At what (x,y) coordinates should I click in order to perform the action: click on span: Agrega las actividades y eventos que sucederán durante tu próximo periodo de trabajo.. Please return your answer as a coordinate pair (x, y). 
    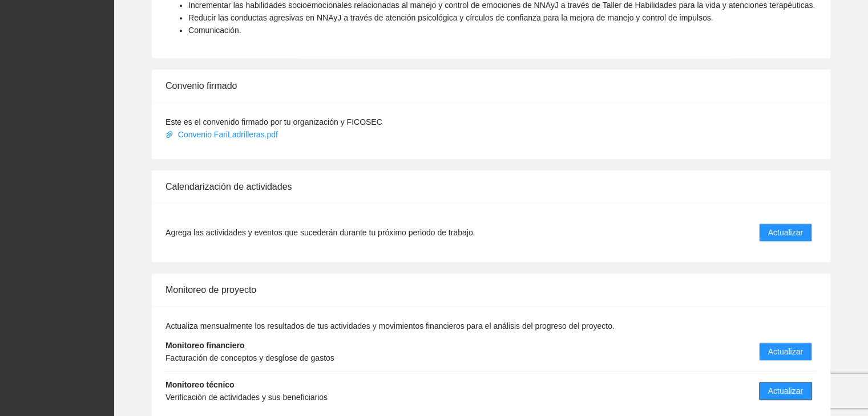
    Looking at the image, I should click on (320, 233).